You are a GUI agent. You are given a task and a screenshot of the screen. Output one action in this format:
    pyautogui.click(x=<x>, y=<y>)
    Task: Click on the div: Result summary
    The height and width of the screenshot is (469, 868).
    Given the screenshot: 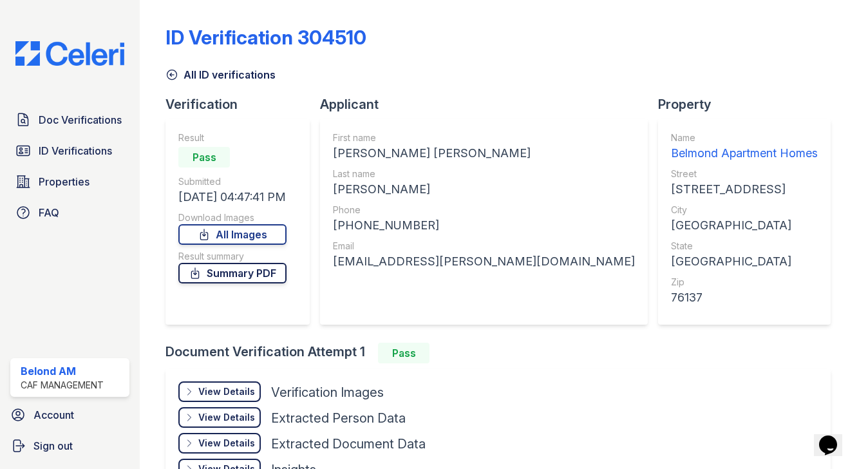 What is the action you would take?
    pyautogui.click(x=232, y=256)
    